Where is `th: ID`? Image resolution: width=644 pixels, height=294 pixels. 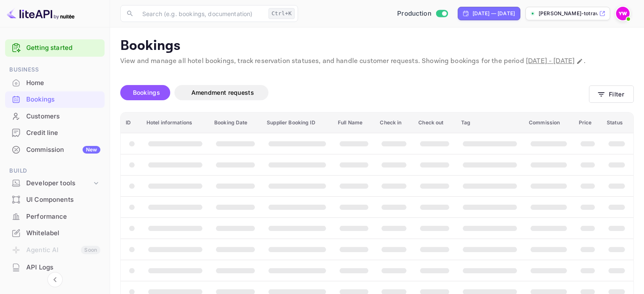 th: ID is located at coordinates (131, 123).